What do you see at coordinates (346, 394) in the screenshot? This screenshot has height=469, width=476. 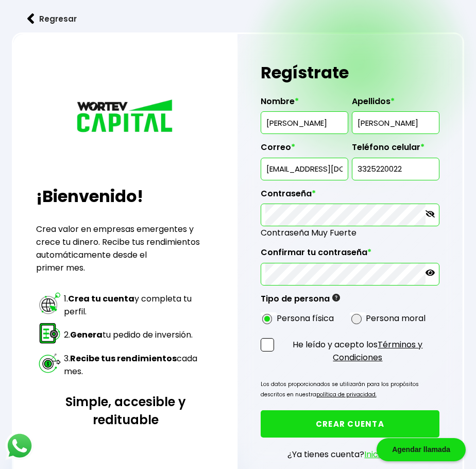 I see `a: política de privacidad.` at bounding box center [346, 394].